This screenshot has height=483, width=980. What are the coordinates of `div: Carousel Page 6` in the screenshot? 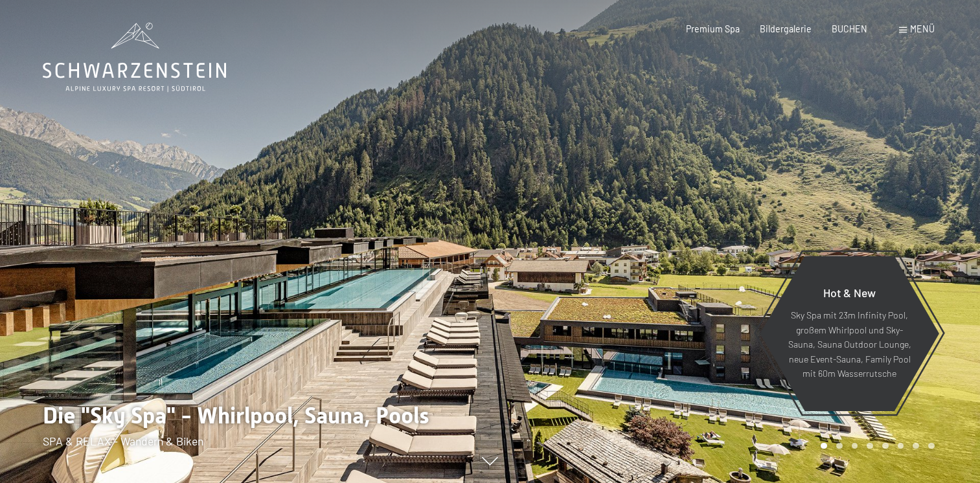 It's located at (901, 446).